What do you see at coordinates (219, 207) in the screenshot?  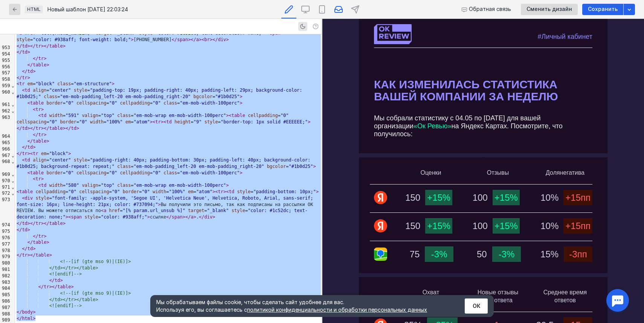 I see `div: 10%` at bounding box center [219, 207].